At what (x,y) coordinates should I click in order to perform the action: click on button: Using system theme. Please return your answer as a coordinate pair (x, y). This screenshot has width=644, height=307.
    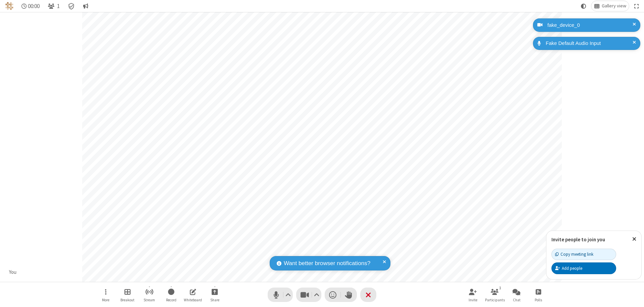
    Looking at the image, I should click on (584, 6).